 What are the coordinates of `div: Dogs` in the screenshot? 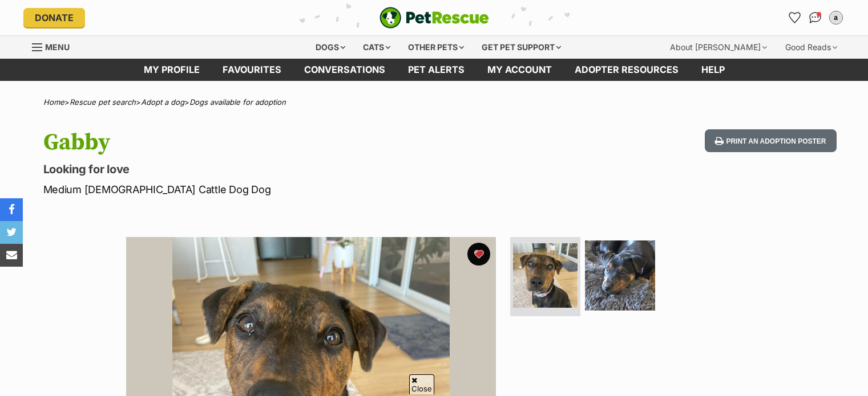 It's located at (330, 48).